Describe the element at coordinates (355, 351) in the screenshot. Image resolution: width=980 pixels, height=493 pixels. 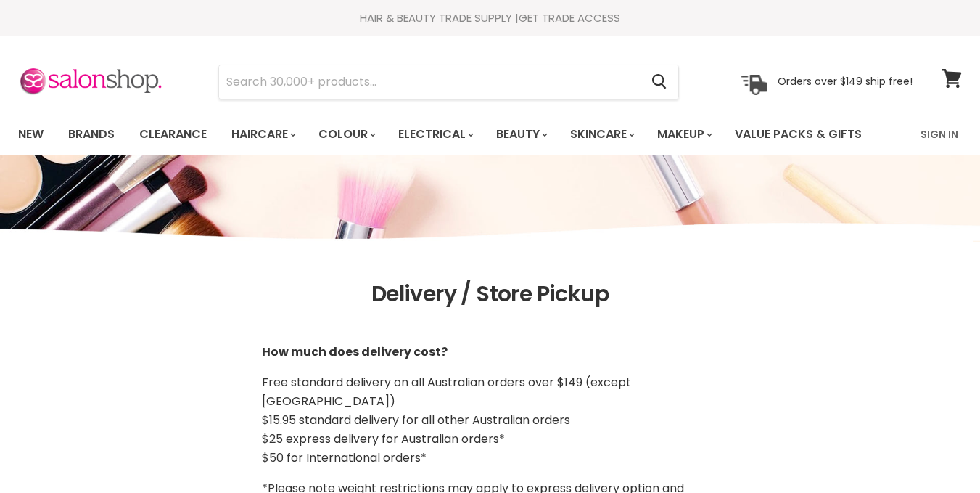
I see `strong: How much does delivery cost?` at that location.